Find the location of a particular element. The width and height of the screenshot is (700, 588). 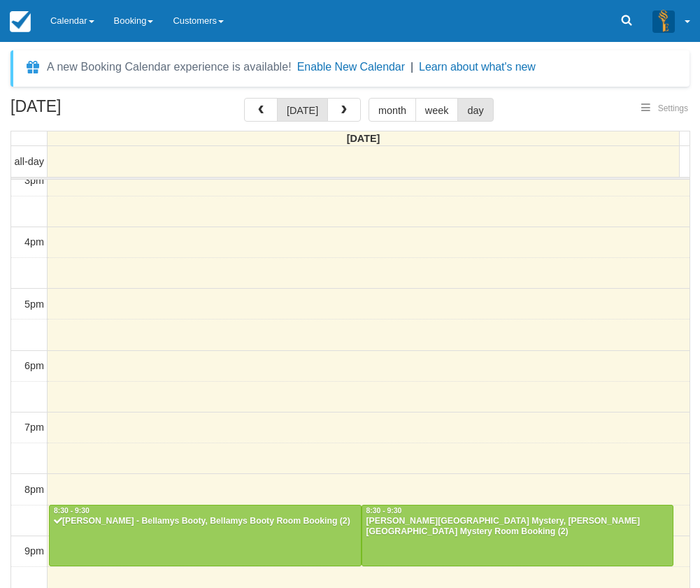

button: week is located at coordinates (438, 110).